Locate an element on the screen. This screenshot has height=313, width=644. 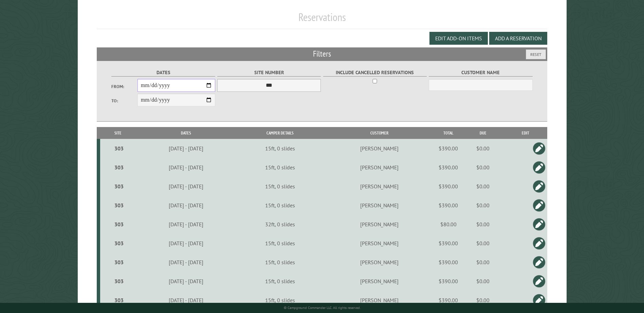
th: Camper Details is located at coordinates (280, 133).